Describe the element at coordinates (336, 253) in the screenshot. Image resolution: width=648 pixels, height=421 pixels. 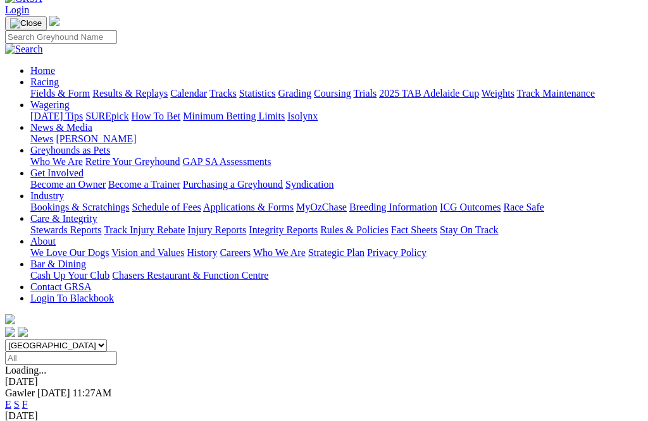
I see `a: Strategic Plan` at that location.